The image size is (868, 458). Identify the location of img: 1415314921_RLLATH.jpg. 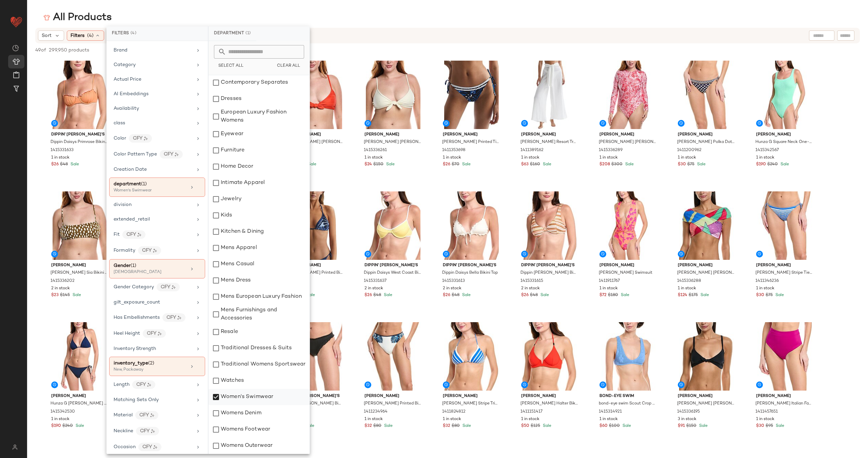
(628, 356).